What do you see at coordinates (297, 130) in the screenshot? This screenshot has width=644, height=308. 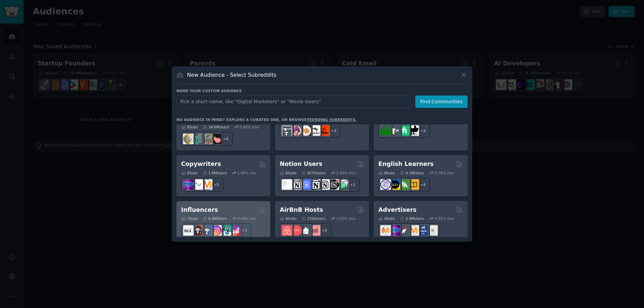 I see `img: 3Dmodeling` at bounding box center [297, 130].